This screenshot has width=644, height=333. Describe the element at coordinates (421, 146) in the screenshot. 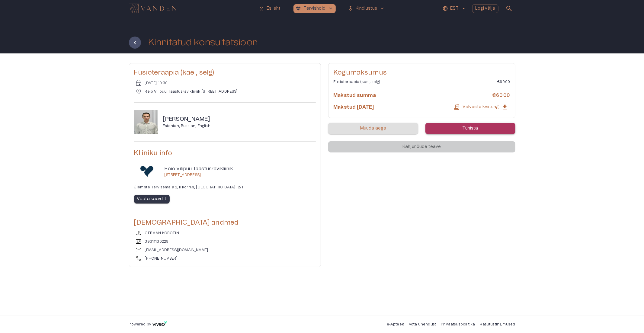

I see `div: Kahjunõude teave on saadaval pärast teie kohtumist.` at that location.